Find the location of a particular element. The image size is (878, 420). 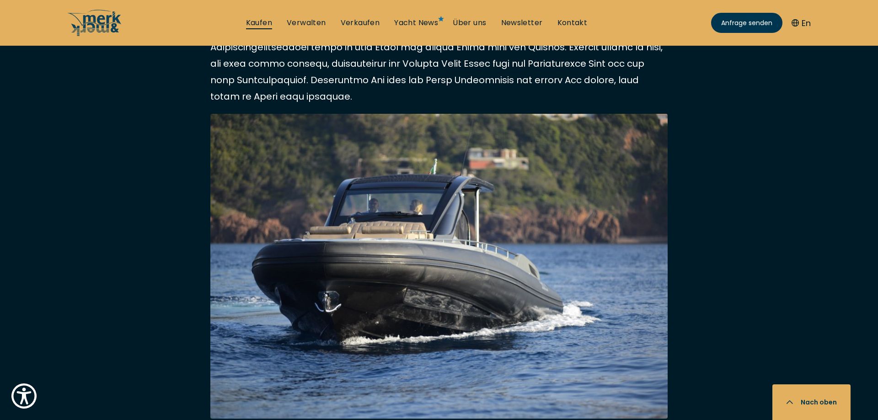

button: Show Accessibility Preferences is located at coordinates (24, 396).